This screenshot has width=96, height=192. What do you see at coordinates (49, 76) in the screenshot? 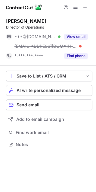
I see `div: Save to List / ATS / CRM` at bounding box center [49, 76].